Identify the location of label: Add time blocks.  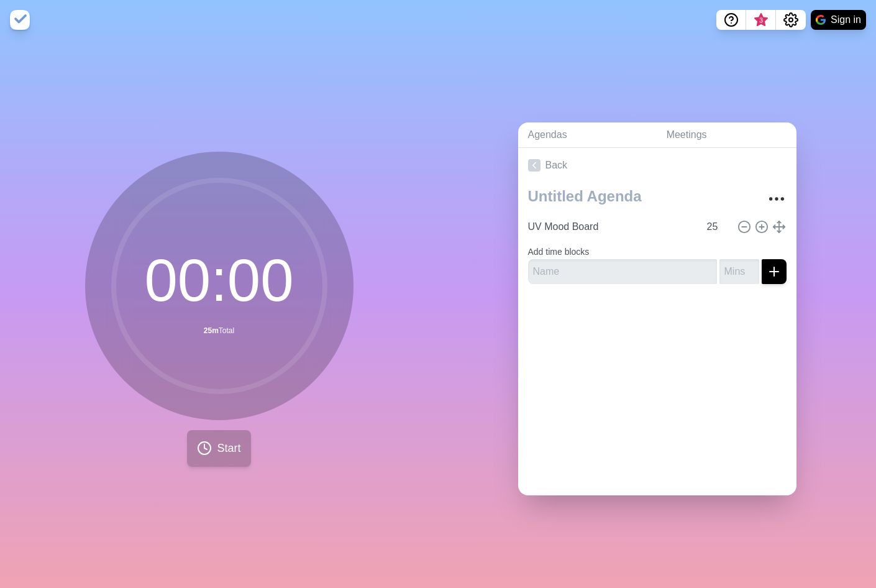
(558, 252).